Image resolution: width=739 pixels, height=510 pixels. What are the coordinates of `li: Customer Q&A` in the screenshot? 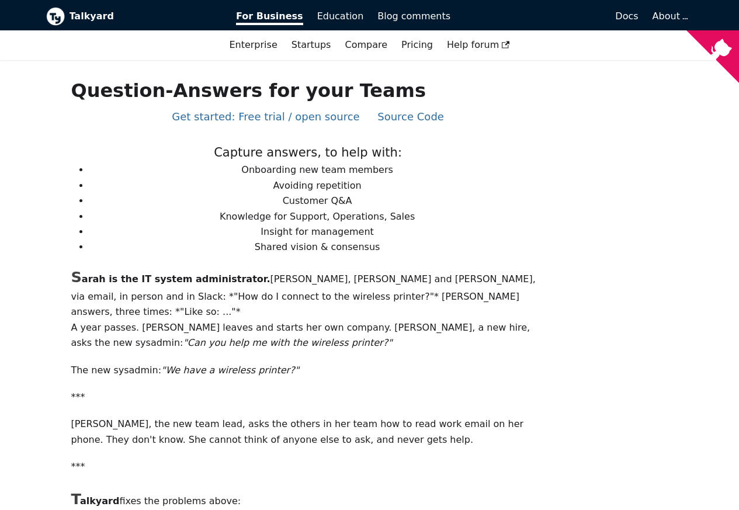 It's located at (317, 201).